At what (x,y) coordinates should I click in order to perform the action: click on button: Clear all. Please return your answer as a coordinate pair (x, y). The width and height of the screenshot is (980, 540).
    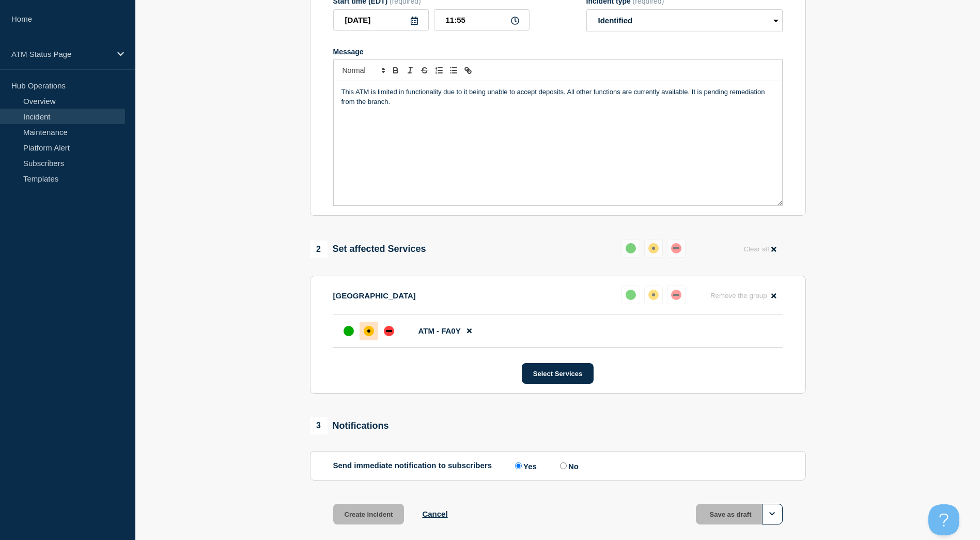
    Looking at the image, I should click on (759, 248).